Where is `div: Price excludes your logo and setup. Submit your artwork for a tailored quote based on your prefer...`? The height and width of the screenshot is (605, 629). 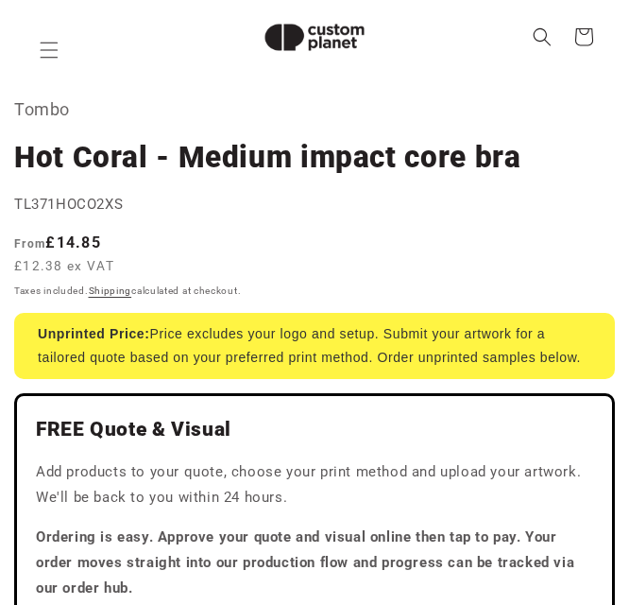
div: Price excludes your logo and setup. Submit your artwork for a tailored quote based on your prefer... is located at coordinates (315, 346).